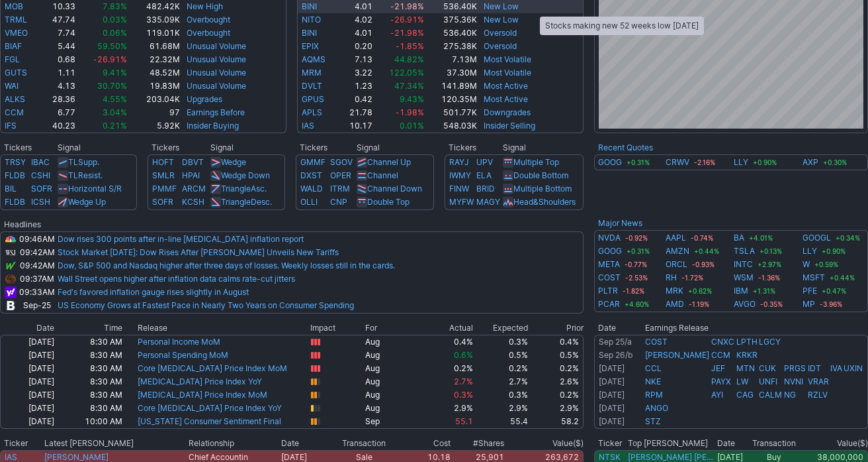 The width and height of the screenshot is (868, 462). Describe the element at coordinates (745, 304) in the screenshot. I see `a: AVGO` at that location.